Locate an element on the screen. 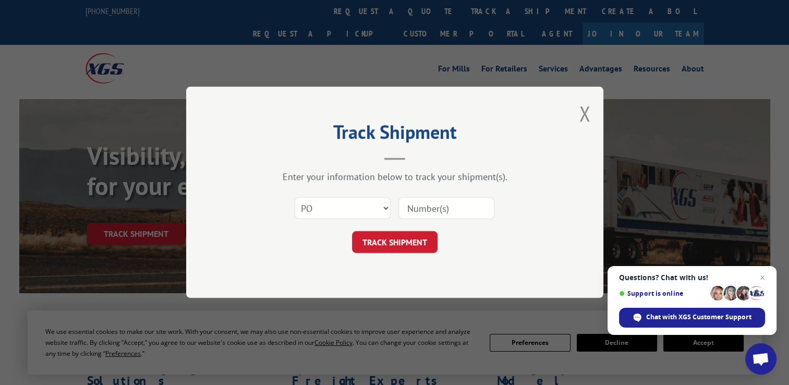  span: Close chat is located at coordinates (762, 277).